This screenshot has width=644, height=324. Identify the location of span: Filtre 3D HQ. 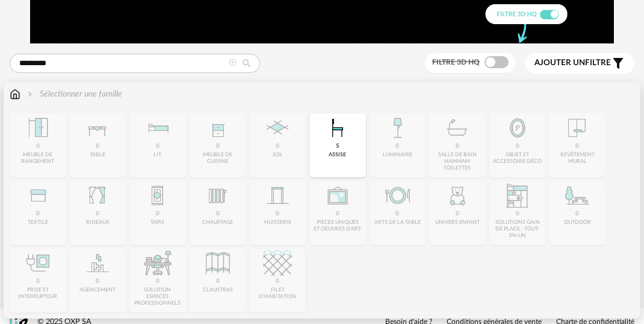
(456, 62).